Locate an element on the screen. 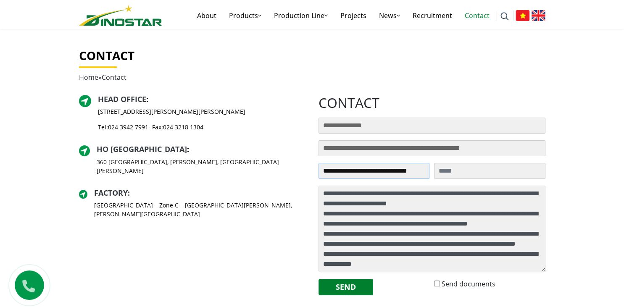  a: 024 3218 1304 is located at coordinates (183, 127).